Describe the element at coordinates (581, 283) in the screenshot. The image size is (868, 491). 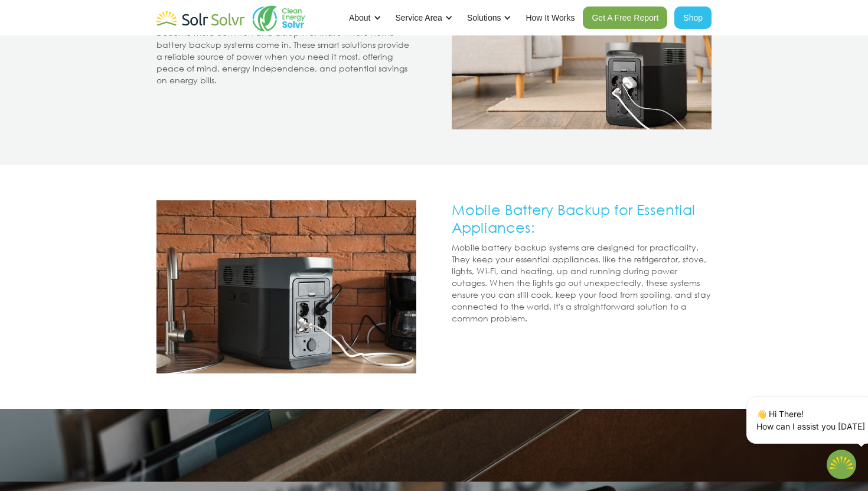
I see `p: Mobile battery backup systems are designed for practicality. They keep your essential appliances,...` at that location.